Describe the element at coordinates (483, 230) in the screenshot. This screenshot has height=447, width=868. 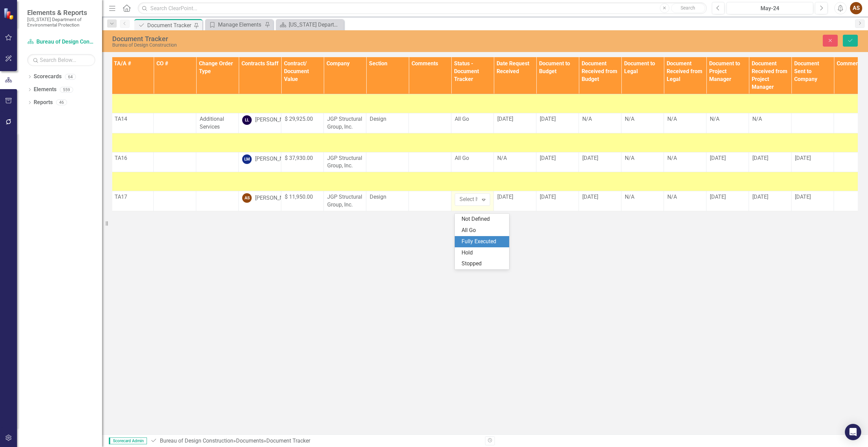
I see `div: All Go` at that location.